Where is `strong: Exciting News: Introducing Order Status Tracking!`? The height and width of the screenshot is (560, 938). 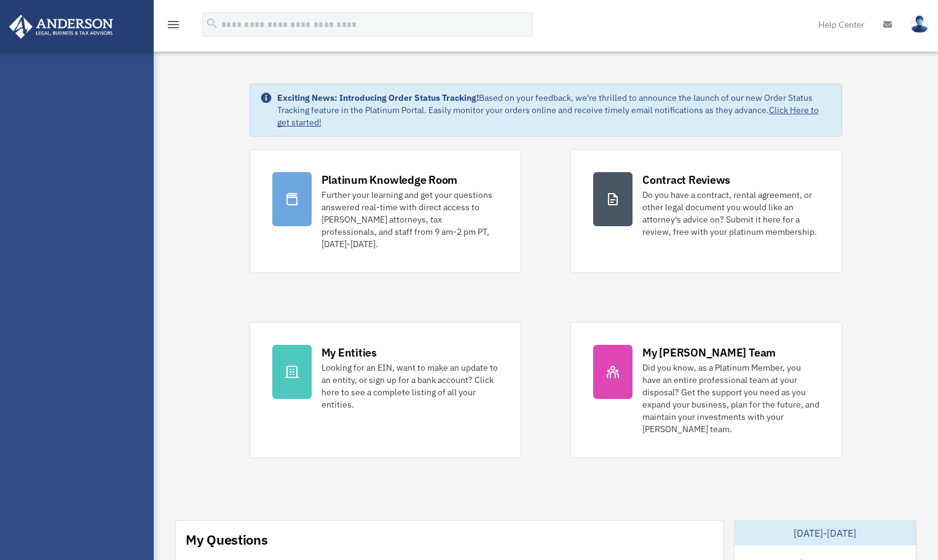 strong: Exciting News: Introducing Order Status Tracking! is located at coordinates (378, 98).